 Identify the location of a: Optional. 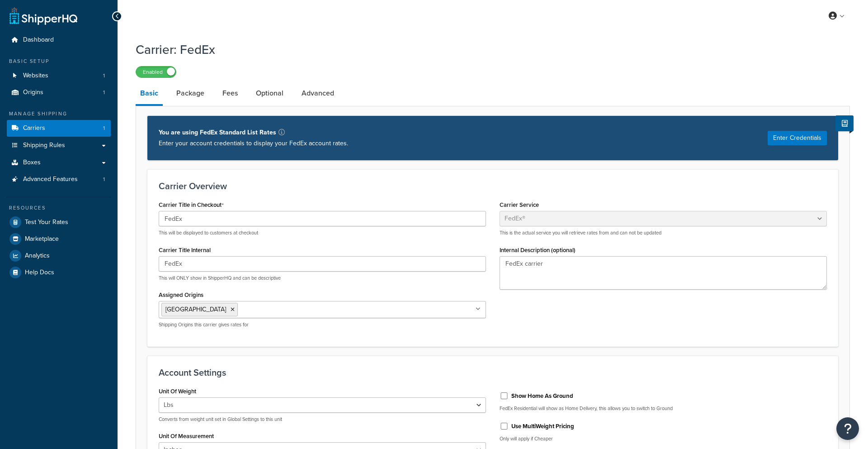
(269, 93).